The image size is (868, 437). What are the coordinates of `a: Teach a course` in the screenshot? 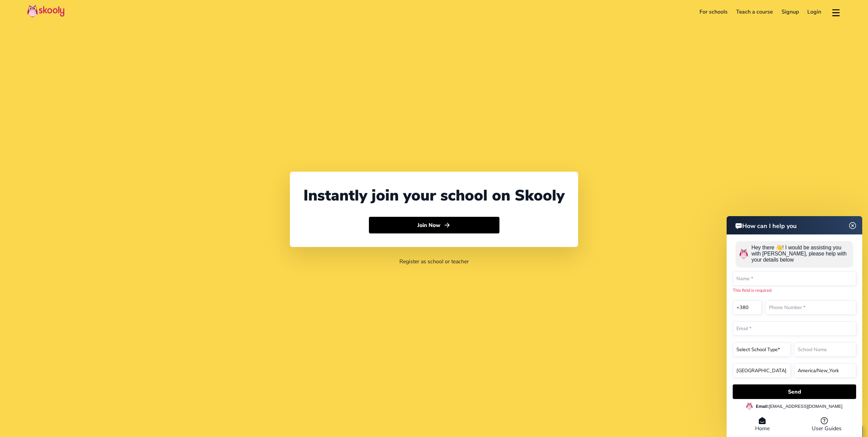 It's located at (754, 12).